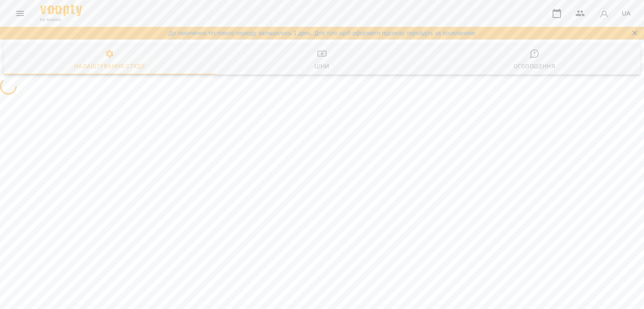  What do you see at coordinates (20, 14) in the screenshot?
I see `button: Menu` at bounding box center [20, 14].